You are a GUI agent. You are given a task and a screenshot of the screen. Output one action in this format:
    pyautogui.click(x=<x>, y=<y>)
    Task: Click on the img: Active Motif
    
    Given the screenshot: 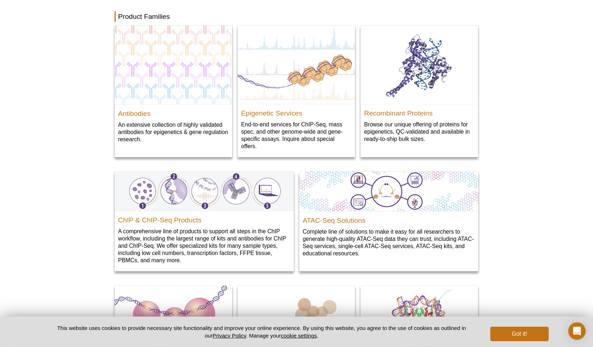 What is the action you would take?
    pyautogui.click(x=204, y=192)
    